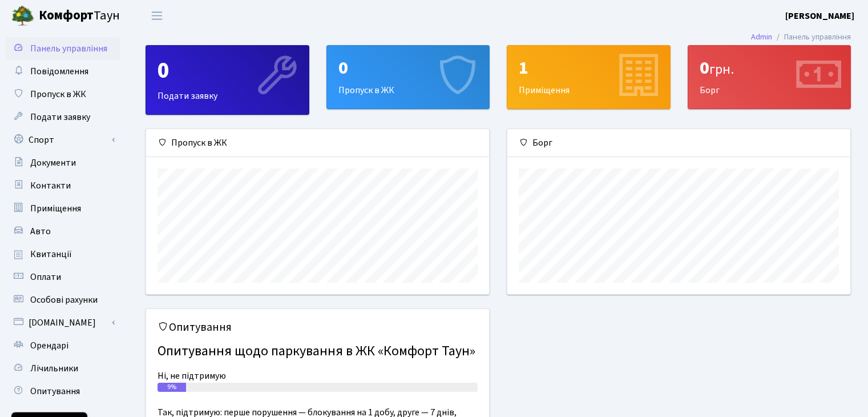  I want to click on a: Пропуск в ЖК, so click(63, 94).